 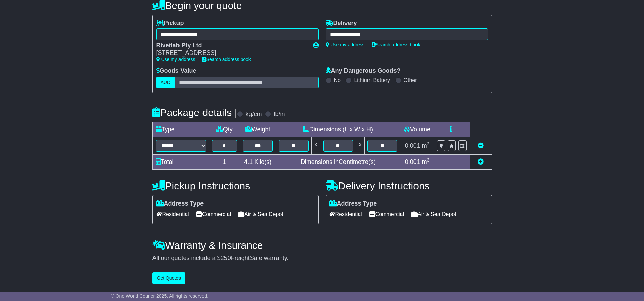 I want to click on label: Lithium Battery, so click(x=372, y=80).